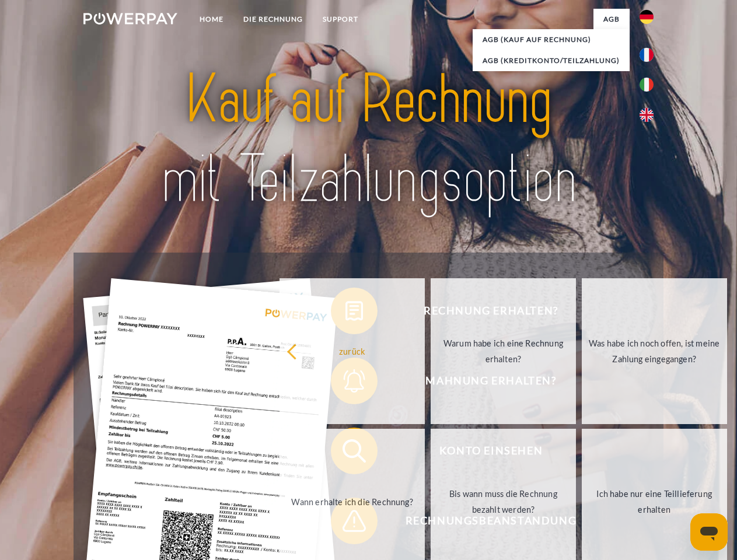  I want to click on div: Warum habe ich eine Rechnung erhalten?, so click(503, 351).